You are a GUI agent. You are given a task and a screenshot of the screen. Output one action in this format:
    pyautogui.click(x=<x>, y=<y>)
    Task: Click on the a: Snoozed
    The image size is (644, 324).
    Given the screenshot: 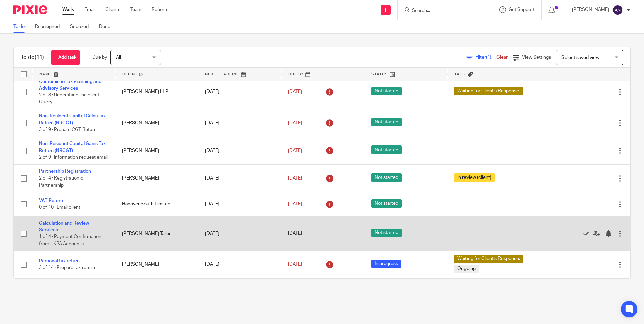 What is the action you would take?
    pyautogui.click(x=82, y=27)
    